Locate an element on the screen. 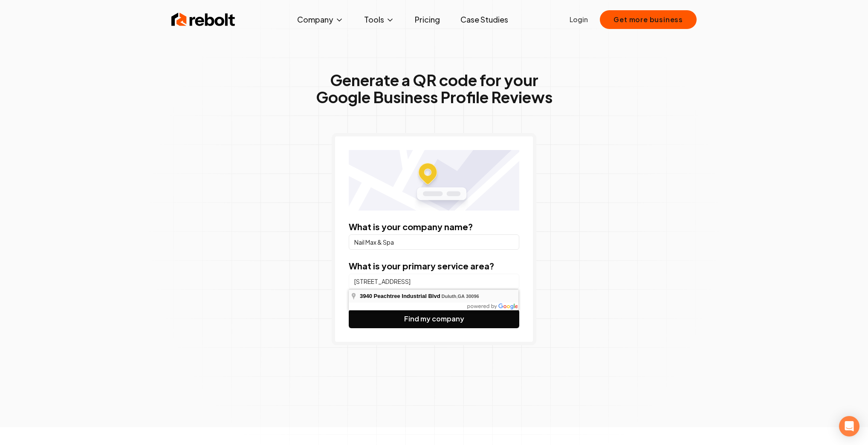 This screenshot has width=868, height=445. img: Location map is located at coordinates (434, 180).